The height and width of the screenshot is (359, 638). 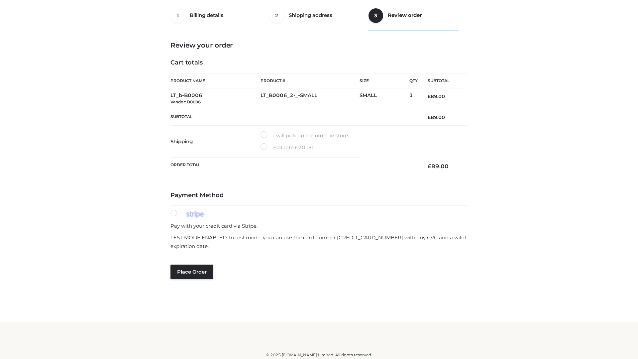 What do you see at coordinates (413, 99) in the screenshot?
I see `td: 1` at bounding box center [413, 99].